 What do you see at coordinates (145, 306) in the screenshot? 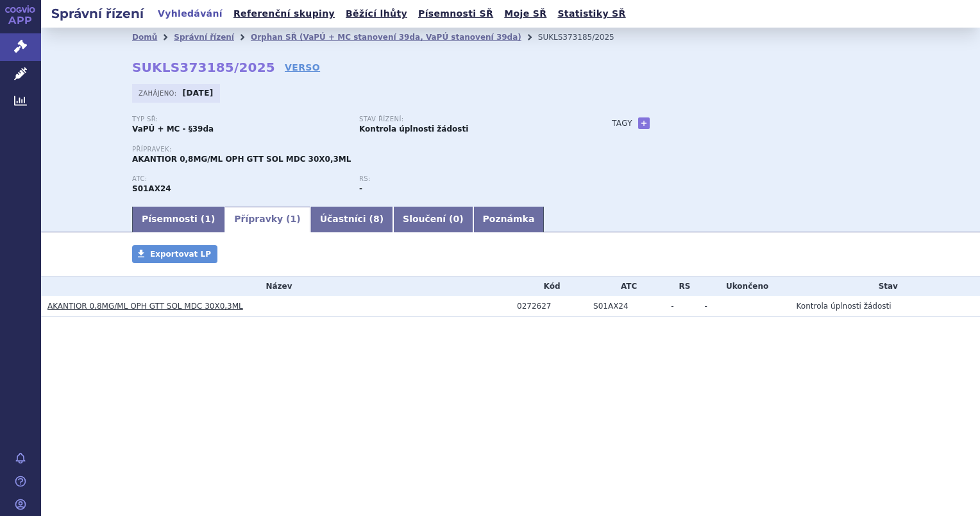
I see `a: AKANTIOR 0,8MG/ML OPH GTT SOL MDC 30X0,3ML` at bounding box center [145, 306].